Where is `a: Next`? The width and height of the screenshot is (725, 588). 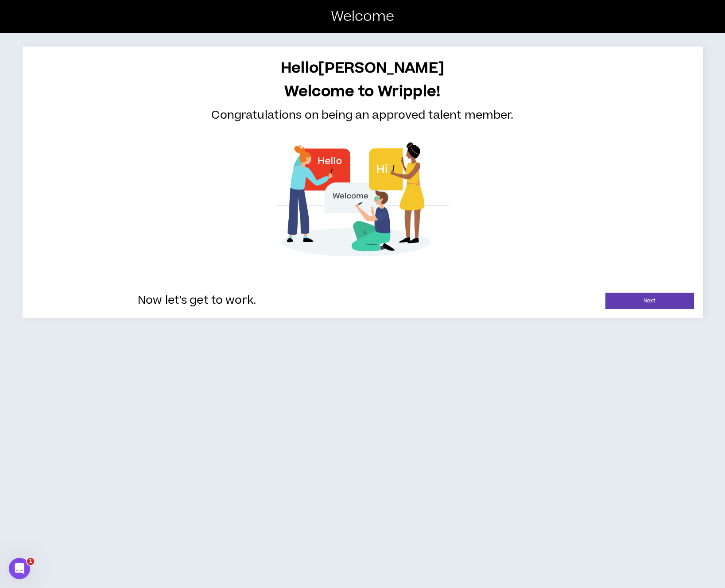
a: Next is located at coordinates (649, 301).